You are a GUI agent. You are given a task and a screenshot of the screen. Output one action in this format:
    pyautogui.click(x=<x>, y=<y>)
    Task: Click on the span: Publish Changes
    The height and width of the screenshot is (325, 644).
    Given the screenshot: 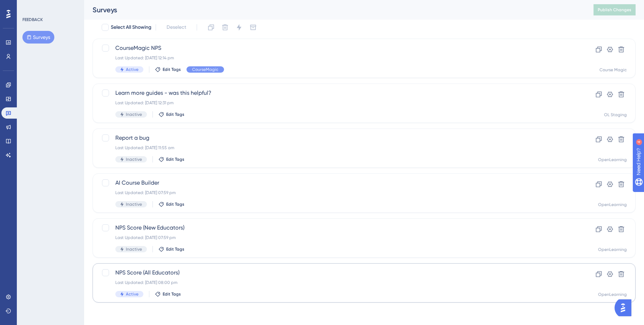 What is the action you would take?
    pyautogui.click(x=615, y=10)
    